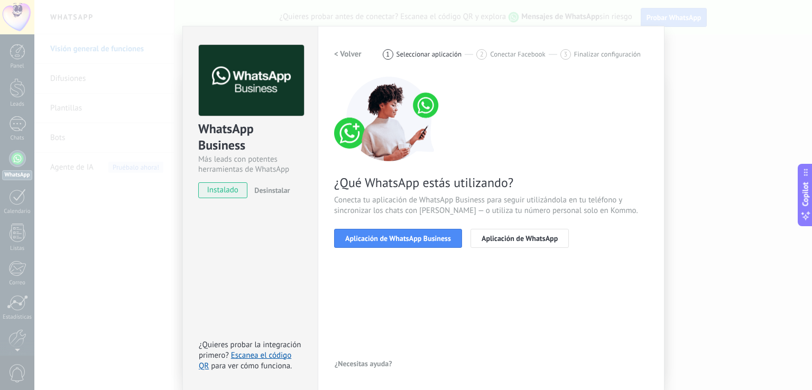 This screenshot has width=812, height=390. Describe the element at coordinates (491, 206) in the screenshot. I see `span: Conecta tu aplicación de WhatsApp Business para seguir utilizándola en tu teléfono y sincronizar ...` at that location.